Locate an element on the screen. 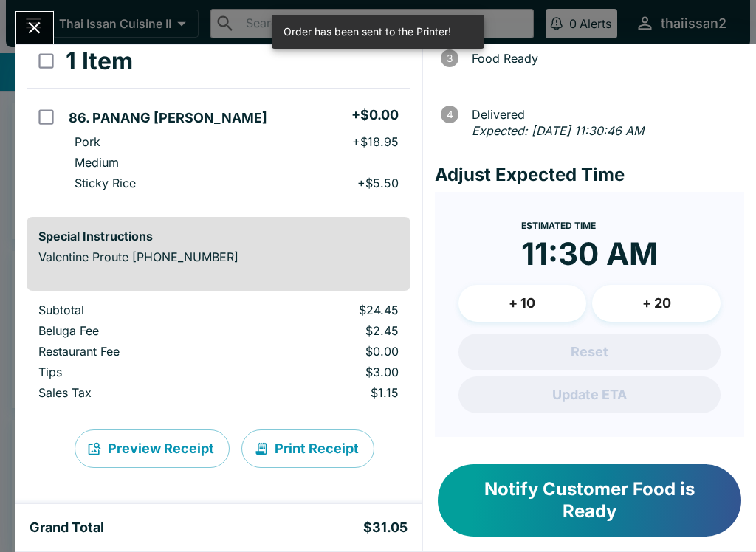 This screenshot has width=756, height=552. p: $24.45 is located at coordinates (326, 309).